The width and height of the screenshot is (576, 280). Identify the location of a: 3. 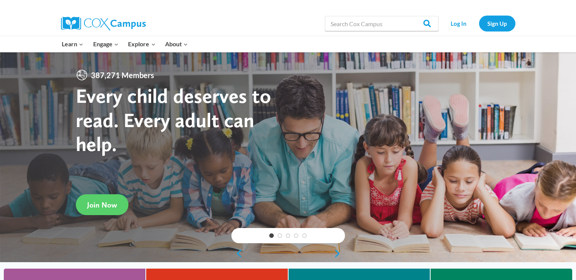
(288, 235).